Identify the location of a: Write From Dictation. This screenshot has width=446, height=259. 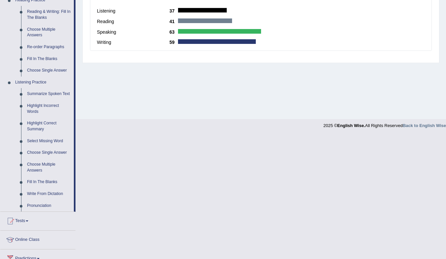
(49, 194).